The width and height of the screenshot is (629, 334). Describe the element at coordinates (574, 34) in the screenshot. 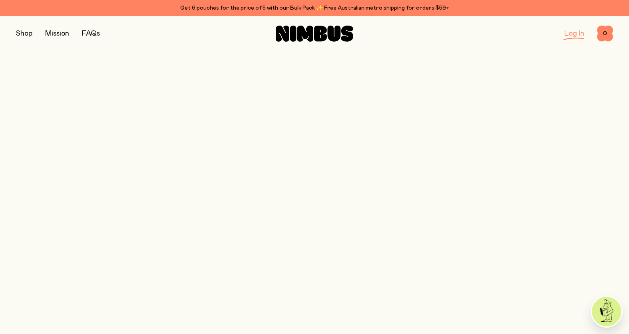

I see `a: Log In` at that location.